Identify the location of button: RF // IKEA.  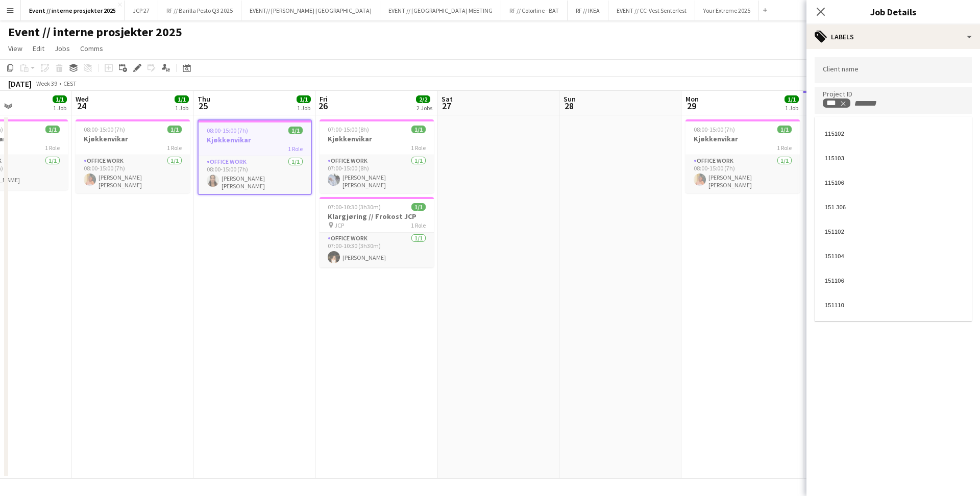
(588, 10).